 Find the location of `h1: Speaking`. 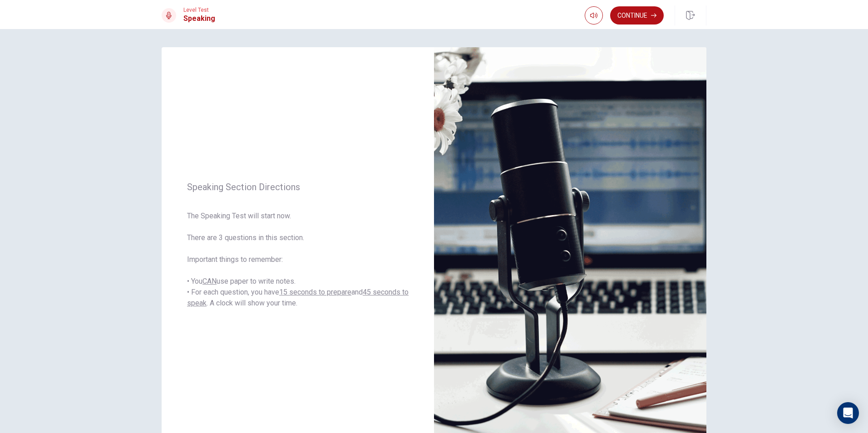

h1: Speaking is located at coordinates (199, 18).